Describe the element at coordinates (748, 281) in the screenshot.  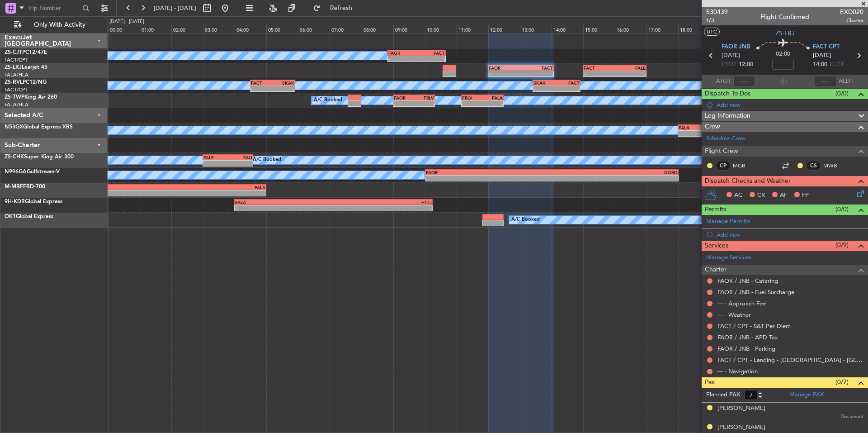
I see `a: FAOR / JNB - Catering` at that location.